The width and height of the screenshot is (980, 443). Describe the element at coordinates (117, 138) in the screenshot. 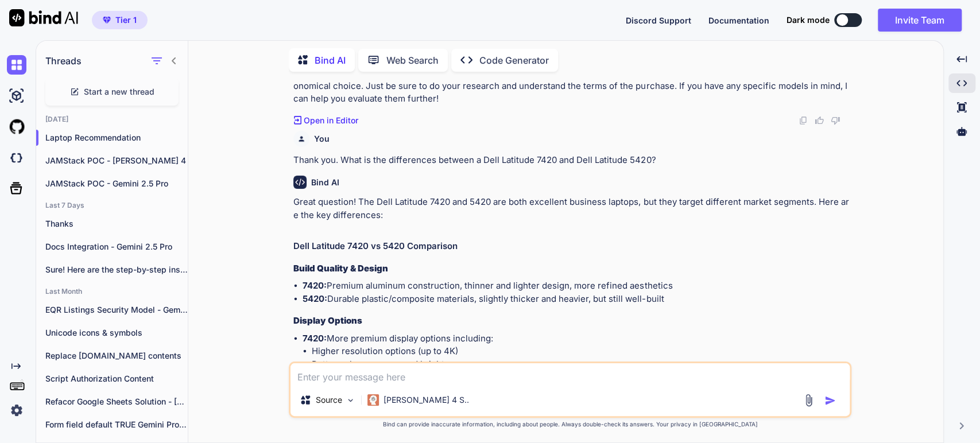

I see `p: Laptop Recommendation` at that location.